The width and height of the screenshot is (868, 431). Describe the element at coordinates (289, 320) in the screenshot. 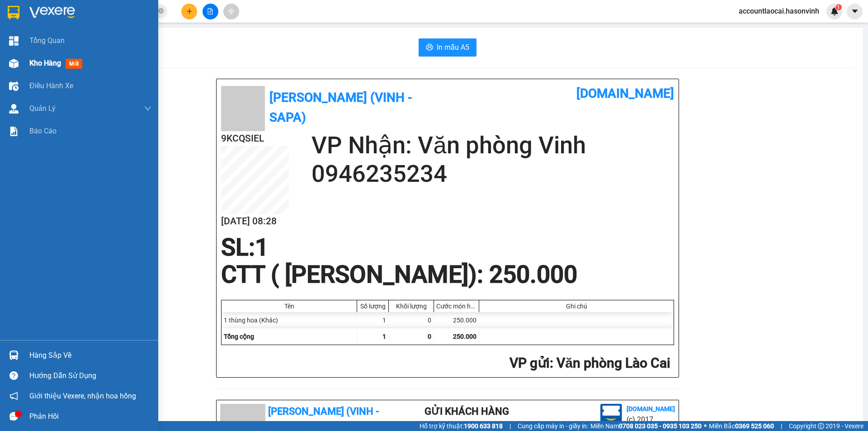

I see `div: 1 thùng hoa (Khác)` at that location.